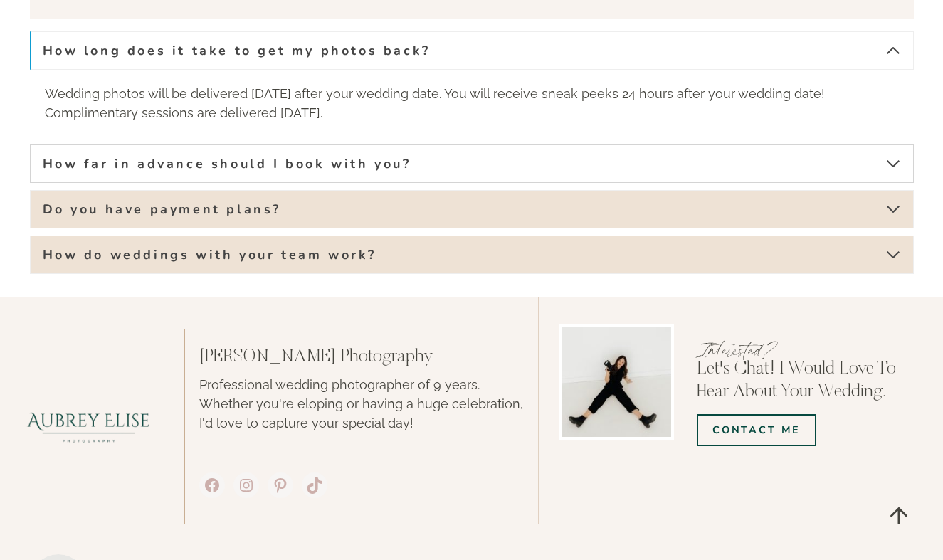 Image resolution: width=943 pixels, height=560 pixels. What do you see at coordinates (472, 103) in the screenshot?
I see `div: How long does it take to get my photos back?` at bounding box center [472, 103].